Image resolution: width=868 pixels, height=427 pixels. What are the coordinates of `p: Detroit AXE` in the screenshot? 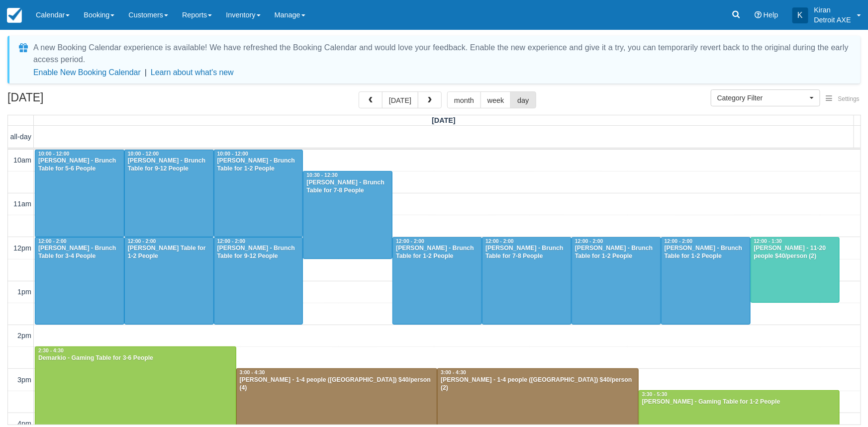 It's located at (833, 20).